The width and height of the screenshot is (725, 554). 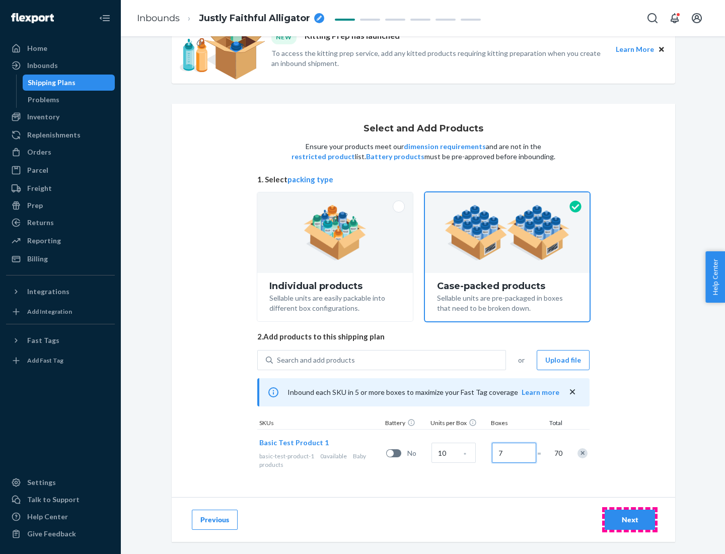 What do you see at coordinates (69, 100) in the screenshot?
I see `a: Problems` at bounding box center [69, 100].